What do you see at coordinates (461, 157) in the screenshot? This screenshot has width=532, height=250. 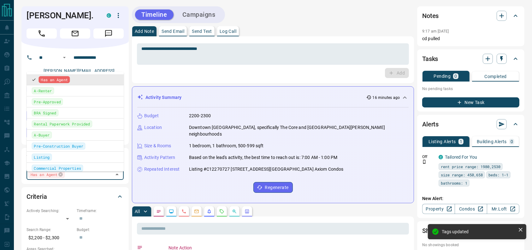 I see `a: Tailored For You` at bounding box center [461, 157].